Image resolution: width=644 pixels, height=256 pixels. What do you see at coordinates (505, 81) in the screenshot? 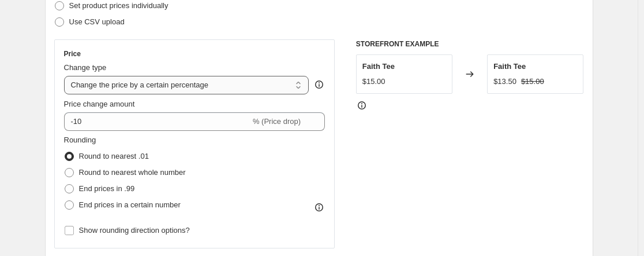
I see `div: $13.50` at bounding box center [505, 81].